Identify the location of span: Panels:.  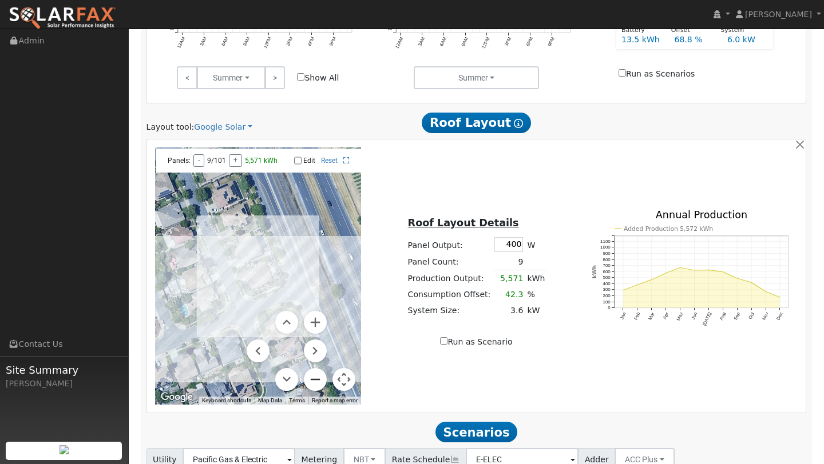
(179, 161).